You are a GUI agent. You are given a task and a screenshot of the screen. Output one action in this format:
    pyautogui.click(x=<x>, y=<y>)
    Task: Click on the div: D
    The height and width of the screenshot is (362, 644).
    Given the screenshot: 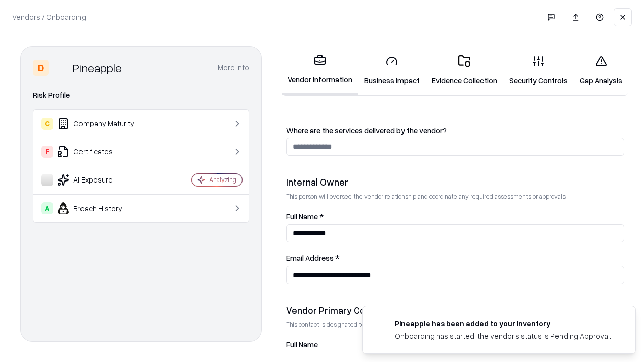 What is the action you would take?
    pyautogui.click(x=40, y=68)
    